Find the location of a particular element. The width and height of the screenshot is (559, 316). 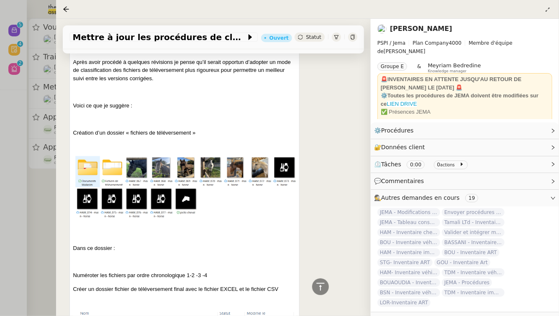

span: BOU - Inventaire ART is located at coordinates (471, 253).